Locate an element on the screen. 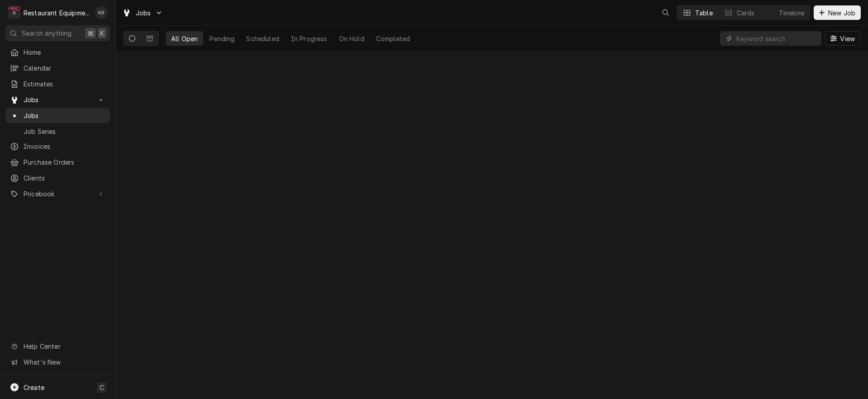 The height and width of the screenshot is (399, 868). span: Clients is located at coordinates (64, 178).